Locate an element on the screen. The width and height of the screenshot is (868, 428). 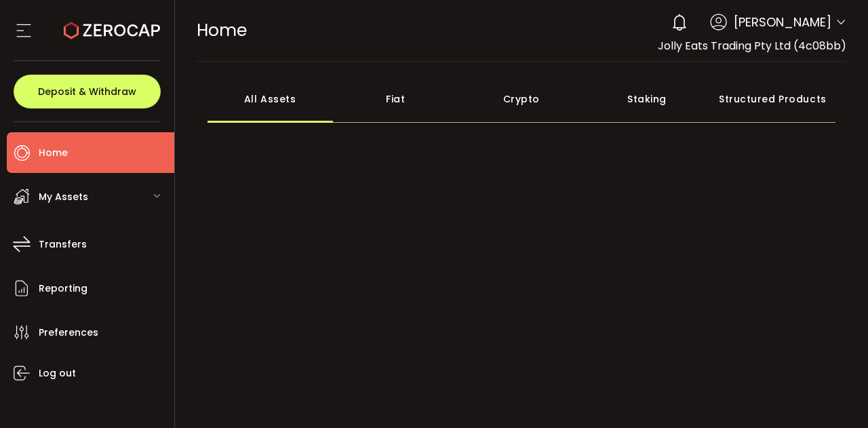
div: All Assets is located at coordinates (270, 99).